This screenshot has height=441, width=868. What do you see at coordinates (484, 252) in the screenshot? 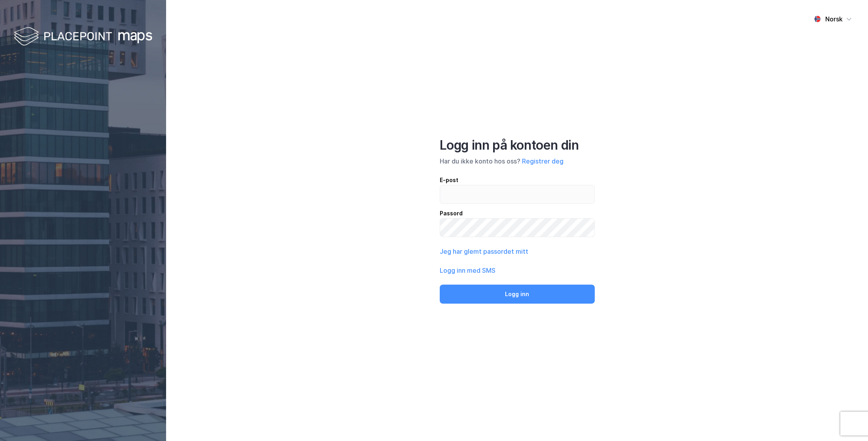
I see `button: Jeg har glemt passordet mitt` at bounding box center [484, 252].